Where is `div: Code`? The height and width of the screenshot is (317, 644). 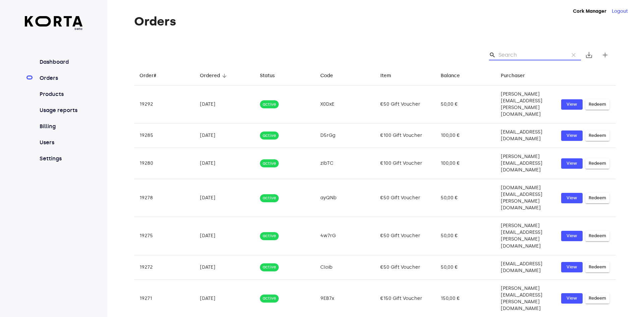 div: Code is located at coordinates (327, 76).